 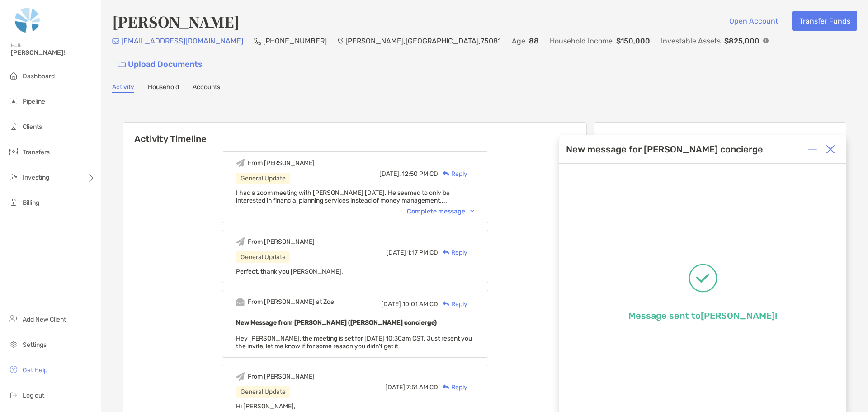 I want to click on span: Dashboard, so click(x=38, y=76).